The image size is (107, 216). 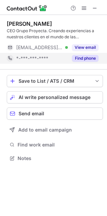 I want to click on button: save-profile-one-click, so click(x=55, y=81).